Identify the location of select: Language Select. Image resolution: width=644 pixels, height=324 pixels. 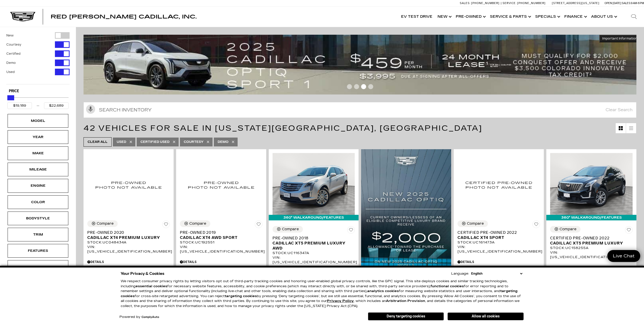
(497, 274).